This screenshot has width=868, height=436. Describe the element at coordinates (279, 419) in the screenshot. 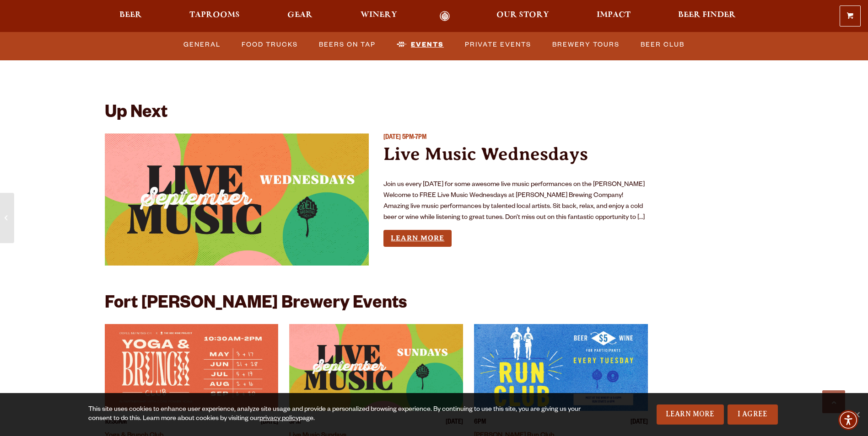

I see `a: privacy policy` at that location.